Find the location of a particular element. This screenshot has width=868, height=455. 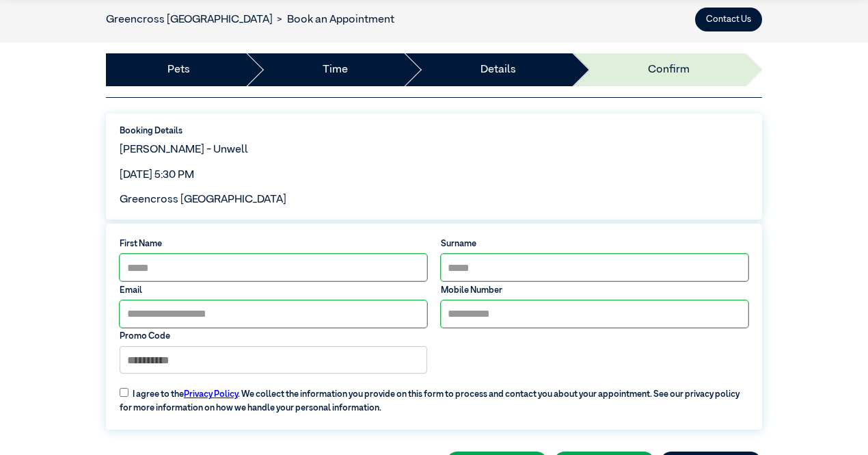

a: Pets is located at coordinates (179, 70).